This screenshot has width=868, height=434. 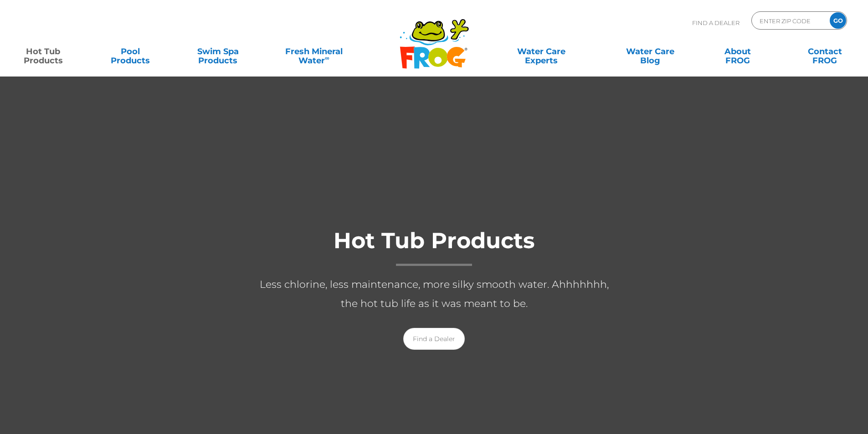 I want to click on a: PoolProducts, so click(x=130, y=52).